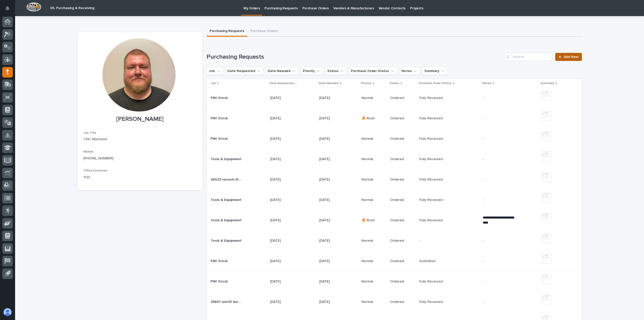  What do you see at coordinates (226, 301) in the screenshot?
I see `p: 25801 smt30 lengthened shaft` at bounding box center [226, 301].